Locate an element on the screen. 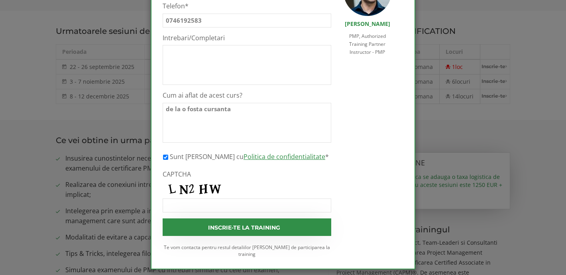  label: Cum ai aflat de acest curs? is located at coordinates (247, 95).